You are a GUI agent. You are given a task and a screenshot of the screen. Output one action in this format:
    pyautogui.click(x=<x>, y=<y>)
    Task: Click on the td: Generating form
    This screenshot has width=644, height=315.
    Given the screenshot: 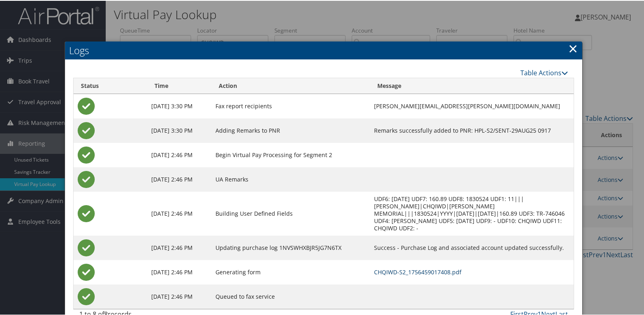 What is the action you would take?
    pyautogui.click(x=291, y=272)
    